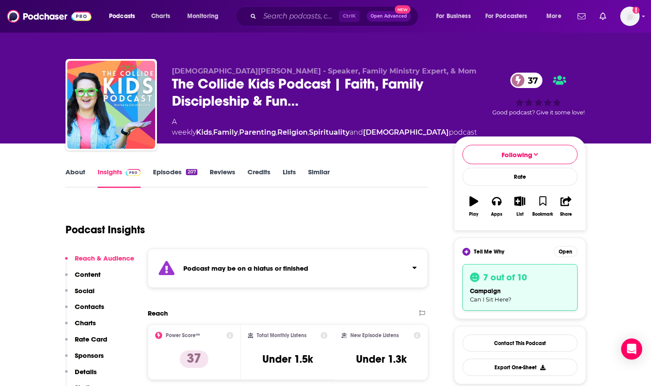 This screenshot has width=651, height=386. I want to click on button: Following, so click(520, 154).